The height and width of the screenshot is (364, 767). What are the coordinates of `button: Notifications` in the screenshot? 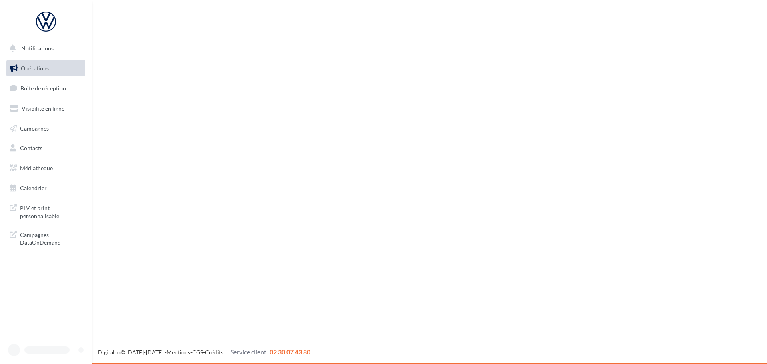 It's located at (44, 48).